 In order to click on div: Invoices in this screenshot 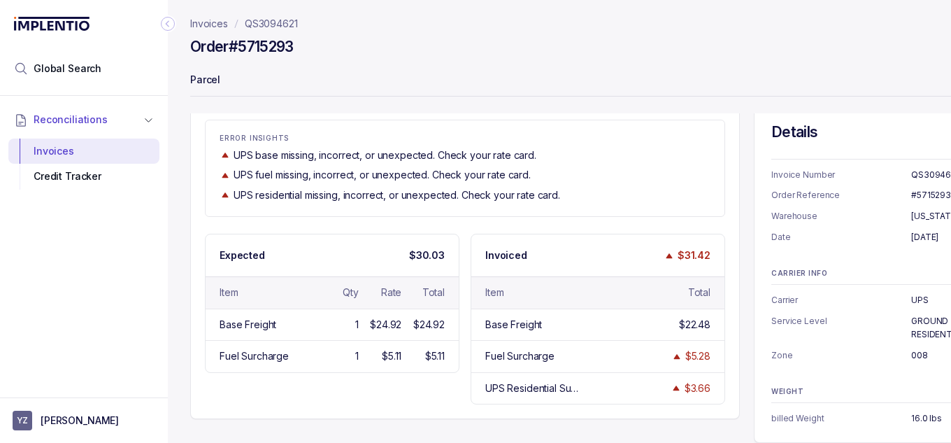, I will do `click(84, 151)`.